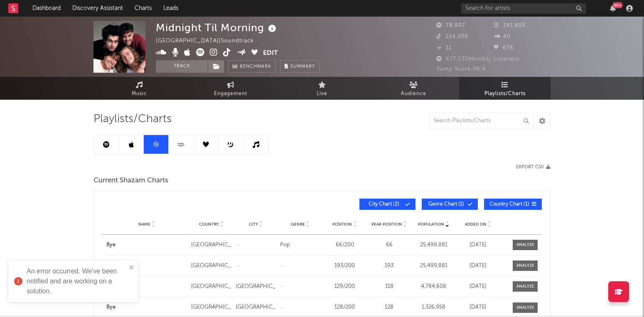 Image resolution: width=644 pixels, height=317 pixels. I want to click on div: 193 / 200, so click(344, 266).